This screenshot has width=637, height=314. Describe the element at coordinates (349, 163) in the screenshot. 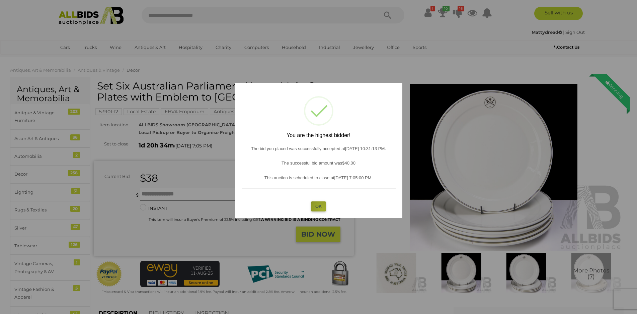

I see `span: $40.00` at that location.